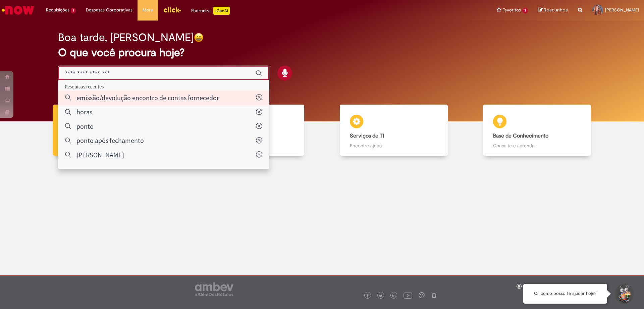  Describe the element at coordinates (221, 11) in the screenshot. I see `p: +GenAi` at that location.